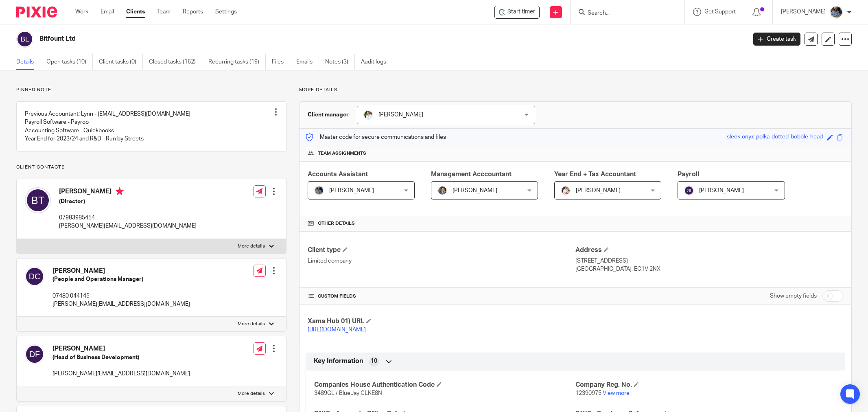 The image size is (868, 412). I want to click on span: Start timer, so click(522, 12).